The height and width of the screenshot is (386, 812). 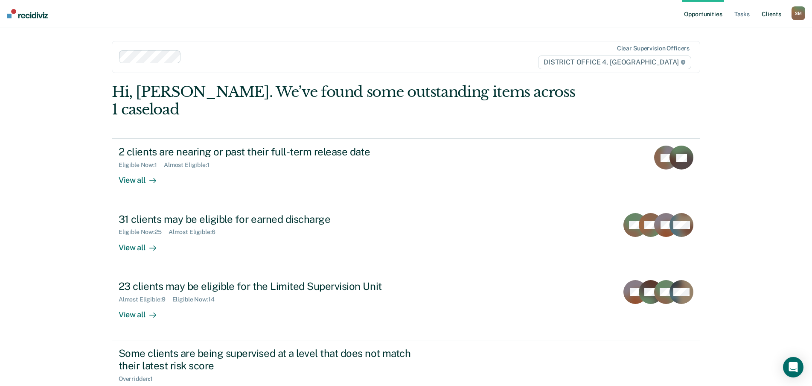 What do you see at coordinates (146, 299) in the screenshot?
I see `div: Almost Eligible : 9` at bounding box center [146, 299].